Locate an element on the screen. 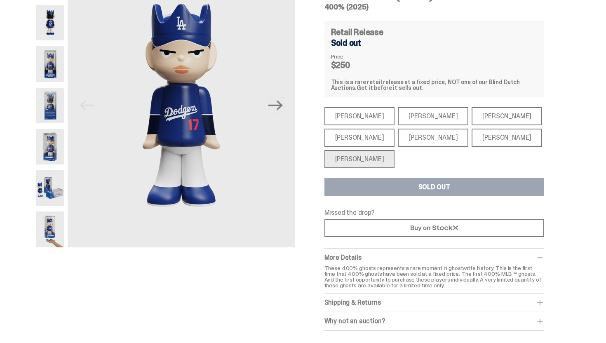 This screenshot has height=343, width=606. div: Why not an auction? is located at coordinates (434, 321).